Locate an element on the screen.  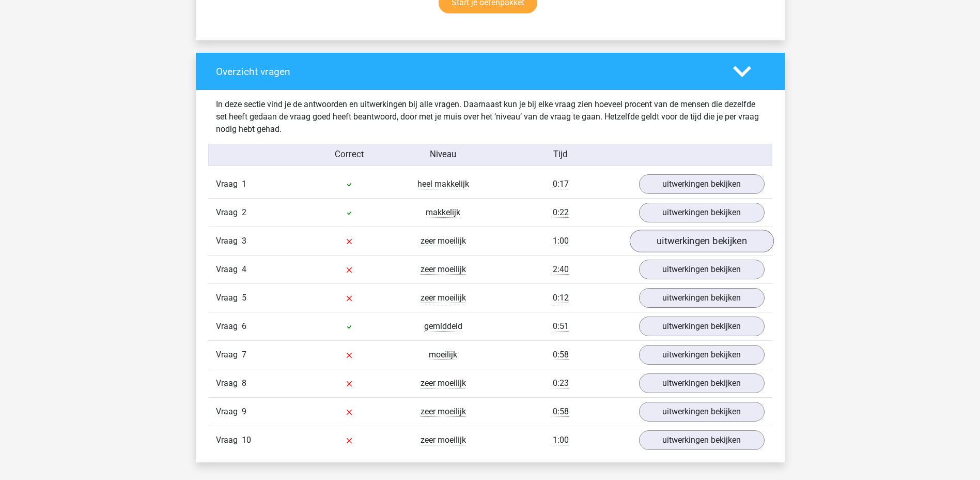
h4: Overzicht vragen is located at coordinates (466, 71).